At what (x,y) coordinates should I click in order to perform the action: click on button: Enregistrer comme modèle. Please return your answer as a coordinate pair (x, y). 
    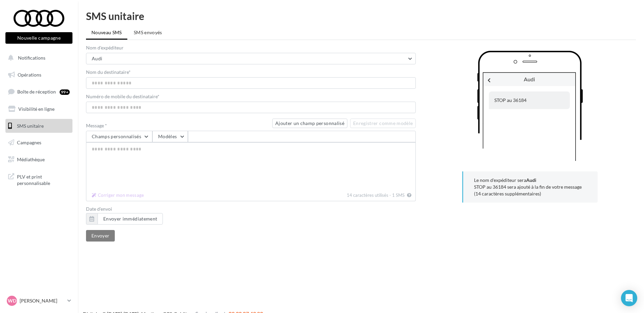
    Looking at the image, I should click on (383, 123).